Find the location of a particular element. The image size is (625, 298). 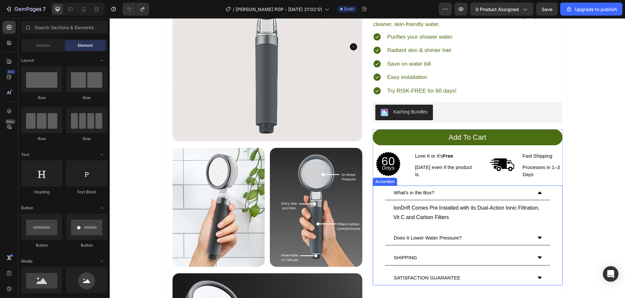

p: IonDrift Comes Pre Installed with its Dual-Action Ionic Filtration, Vit C and Carbon Filters is located at coordinates (358, 195).